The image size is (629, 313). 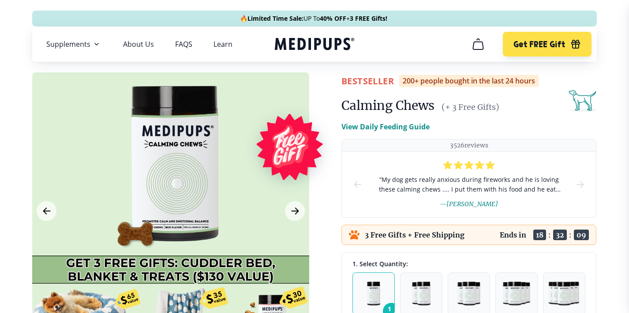 I want to click on p: View Daily Feeding Guide, so click(x=385, y=127).